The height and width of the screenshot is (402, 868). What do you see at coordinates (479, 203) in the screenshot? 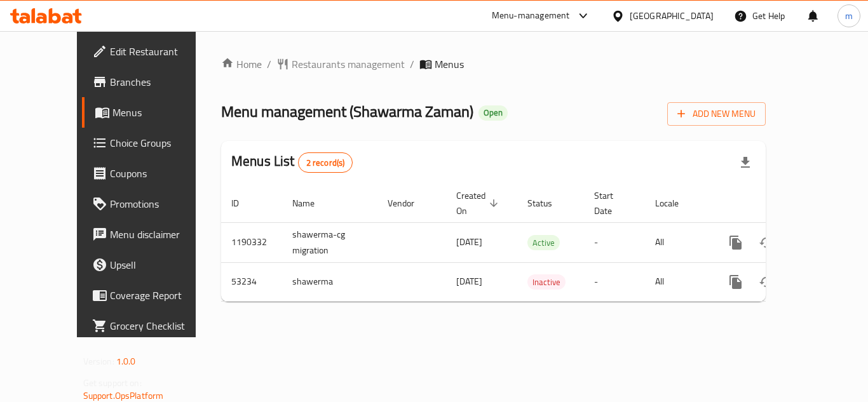
I see `span: Created On` at bounding box center [479, 203].